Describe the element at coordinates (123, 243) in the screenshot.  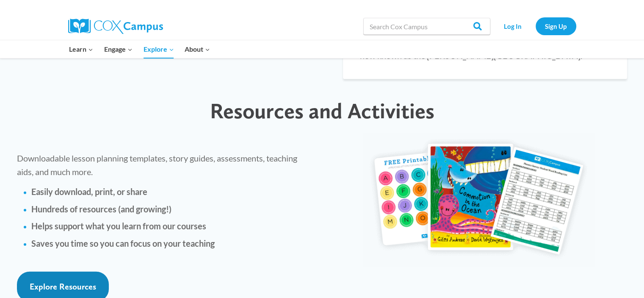
I see `strong: Saves you time so you can focus on your teaching` at that location.